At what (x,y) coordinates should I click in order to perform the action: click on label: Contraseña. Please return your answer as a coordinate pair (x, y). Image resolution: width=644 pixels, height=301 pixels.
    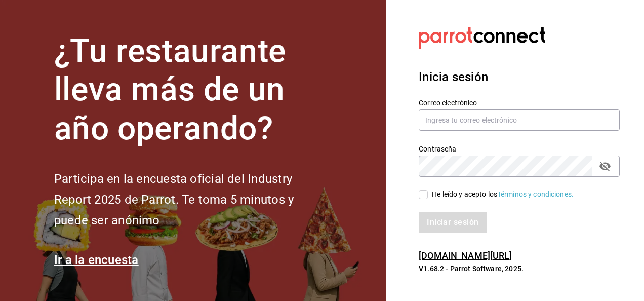
    Looking at the image, I should click on (518, 148).